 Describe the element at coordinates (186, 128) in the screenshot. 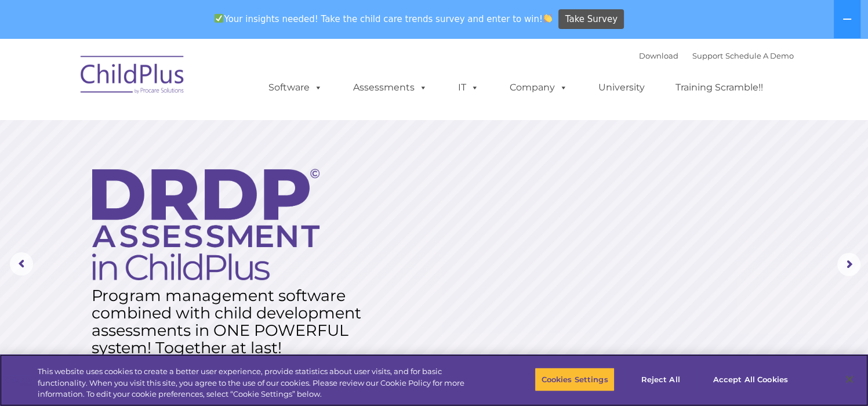

I see `span: Phone number` at that location.